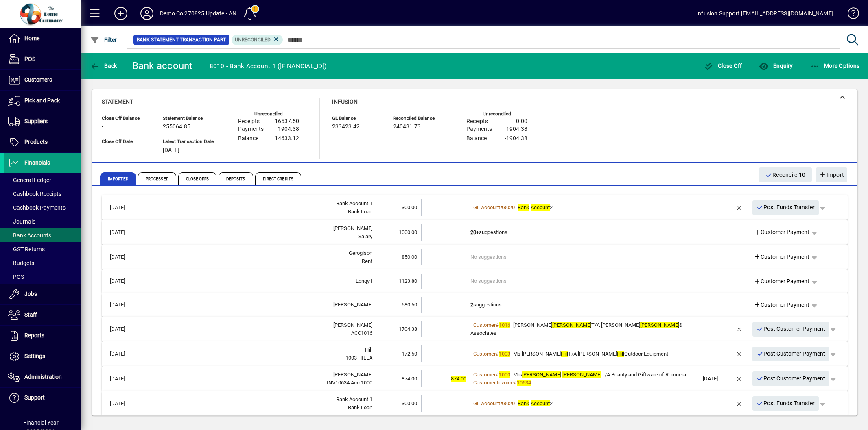 This screenshot has width=868, height=430. What do you see at coordinates (835, 66) in the screenshot?
I see `button: More Options` at bounding box center [835, 66].